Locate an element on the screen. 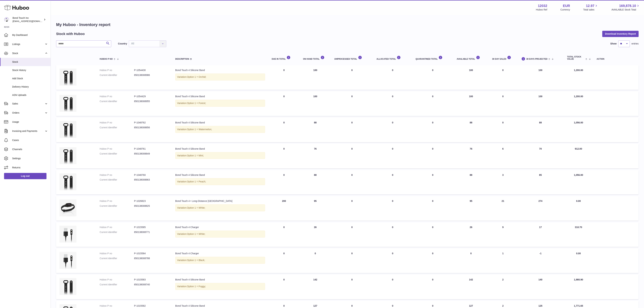  td: 85 is located at coordinates (541, 182).